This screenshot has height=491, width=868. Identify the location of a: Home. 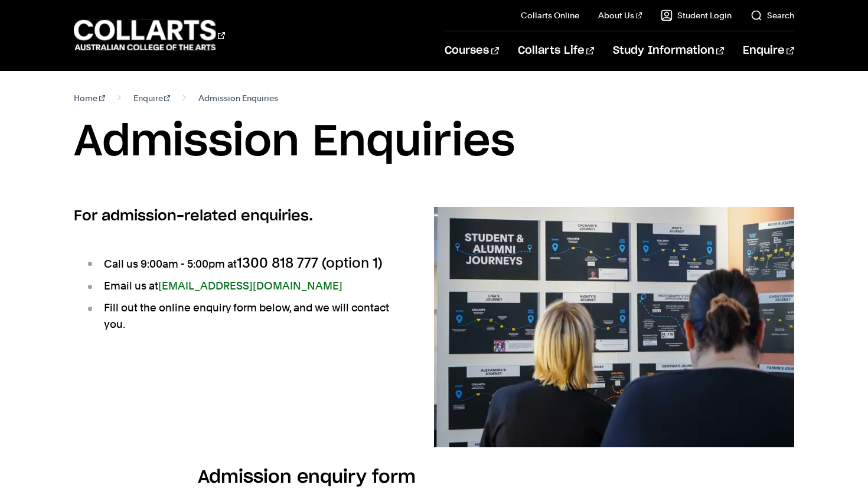
(89, 98).